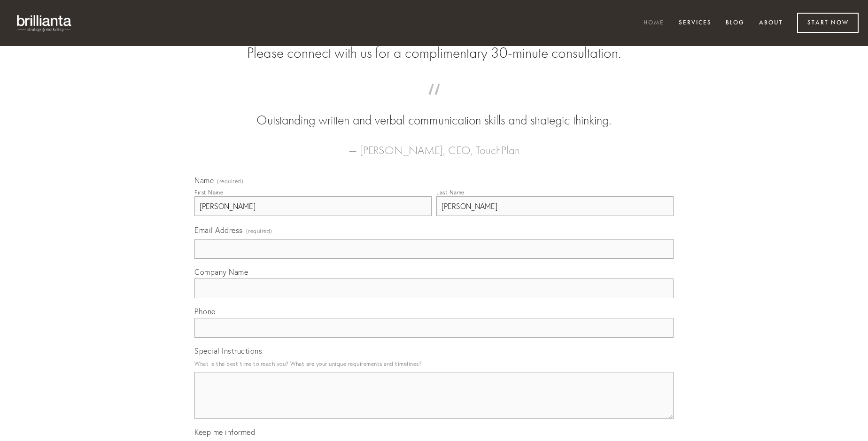  I want to click on span: Phone, so click(205, 312).